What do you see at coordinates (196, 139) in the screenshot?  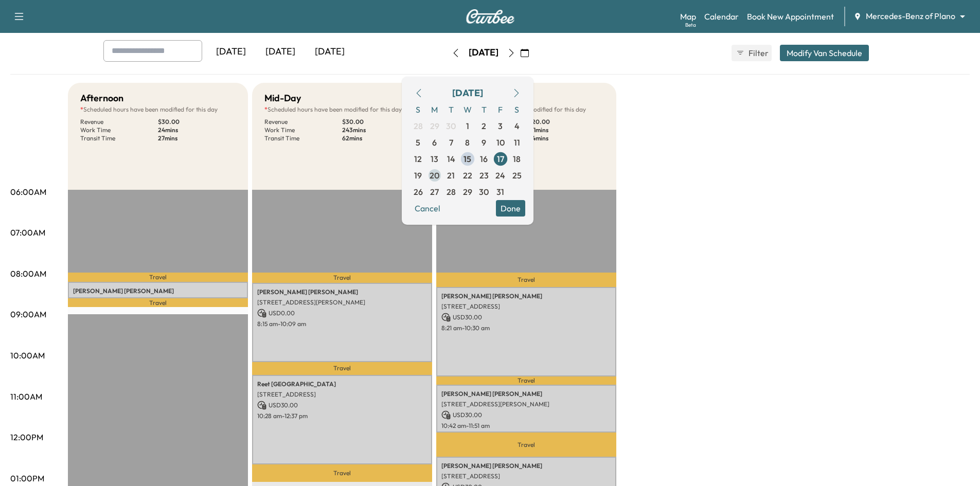 I see `p: 27 mins` at bounding box center [196, 139].